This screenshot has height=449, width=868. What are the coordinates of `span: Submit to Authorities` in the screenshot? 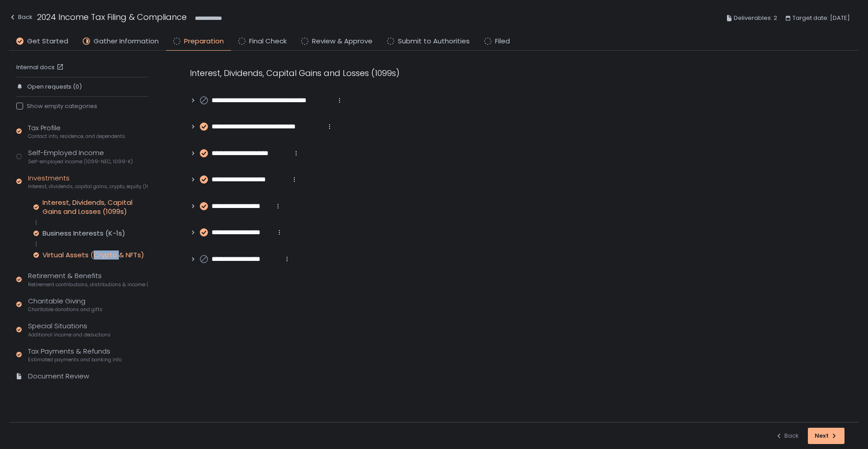 It's located at (434, 41).